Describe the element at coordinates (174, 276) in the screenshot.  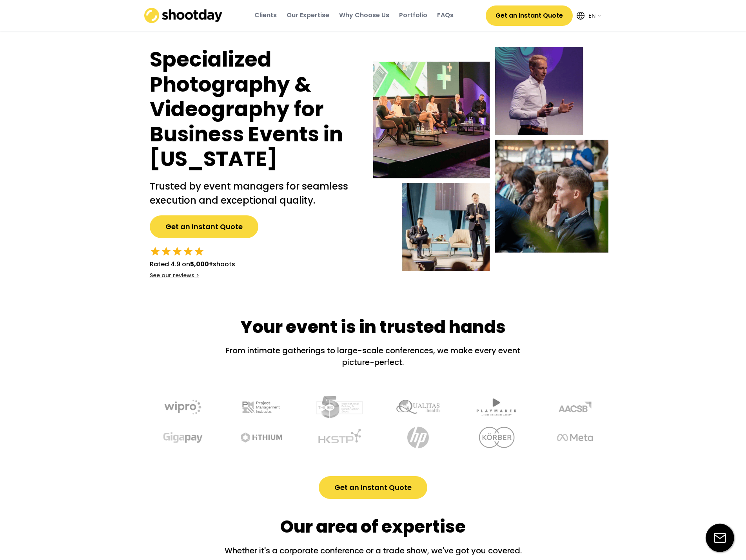
I see `div: See our reviews >` at that location.